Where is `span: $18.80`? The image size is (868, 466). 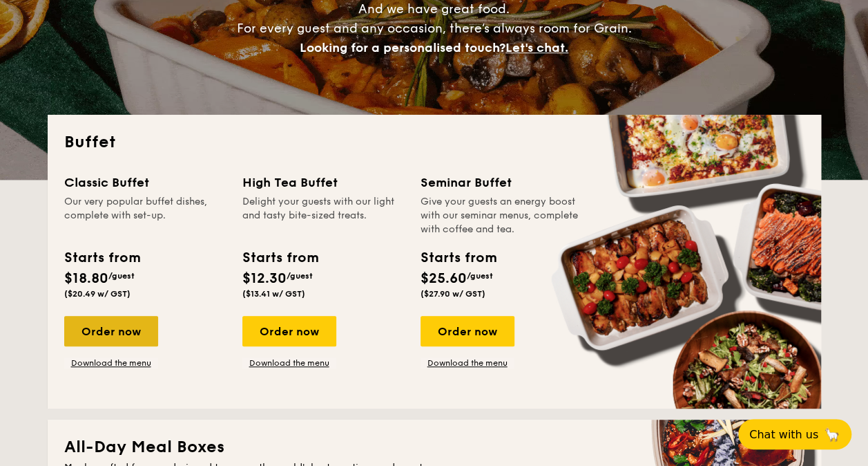
span: $18.80 is located at coordinates (86, 278).